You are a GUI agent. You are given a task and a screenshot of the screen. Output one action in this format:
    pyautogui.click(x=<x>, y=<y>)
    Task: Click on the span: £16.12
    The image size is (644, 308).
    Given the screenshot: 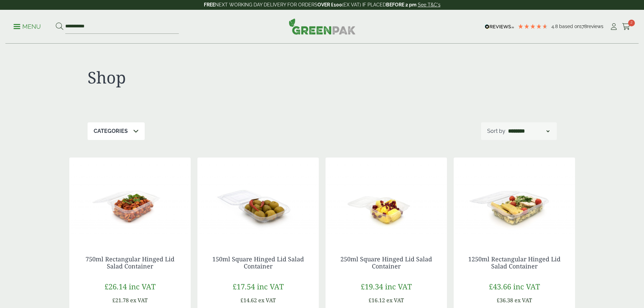 What is the action you would take?
    pyautogui.click(x=377, y=300)
    